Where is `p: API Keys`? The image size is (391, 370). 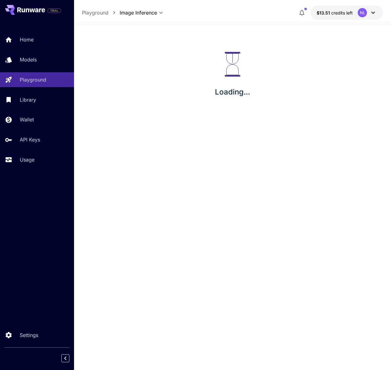
p: API Keys is located at coordinates (30, 140).